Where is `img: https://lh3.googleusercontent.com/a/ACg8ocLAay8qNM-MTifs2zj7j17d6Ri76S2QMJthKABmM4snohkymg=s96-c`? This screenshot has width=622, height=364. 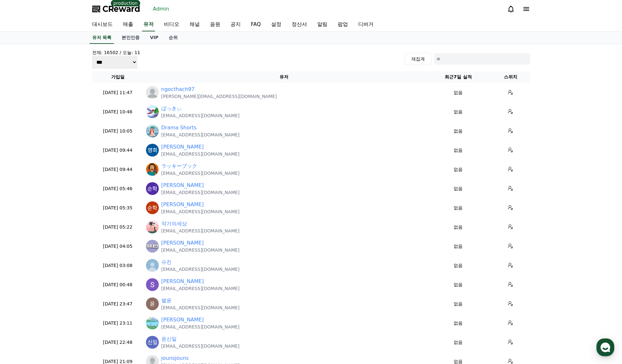 img: https://lh3.googleusercontent.com/a/ACg8ocLAay8qNM-MTifs2zj7j17d6Ri76S2QMJthKABmM4snohkymg=s96-c is located at coordinates (153, 342).